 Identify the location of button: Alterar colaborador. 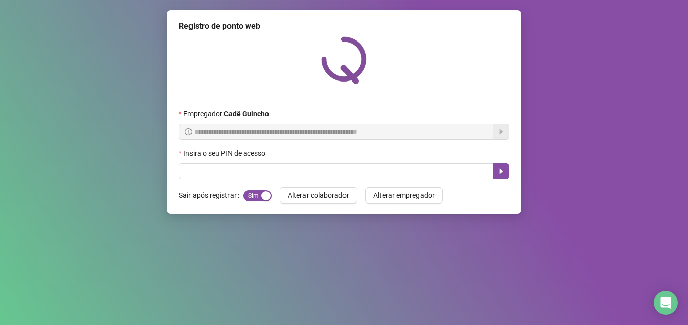
(318, 196).